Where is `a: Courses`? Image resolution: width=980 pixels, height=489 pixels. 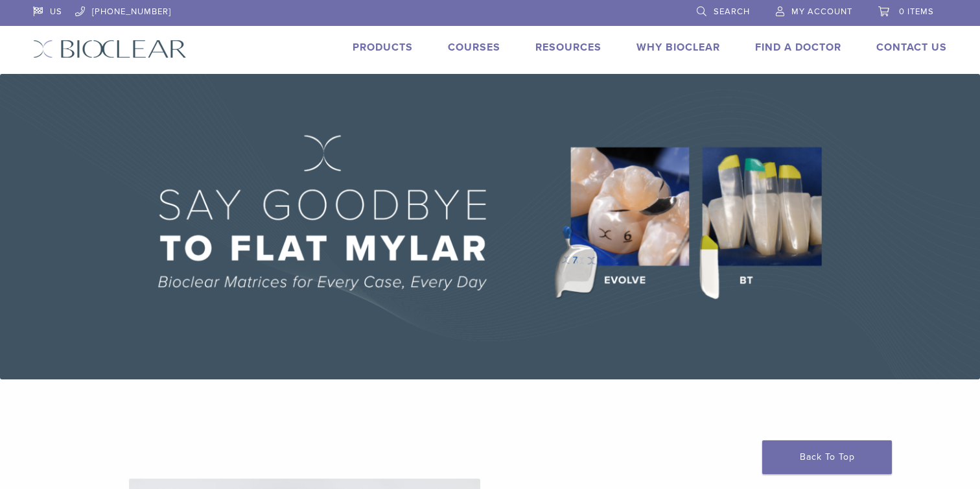
a: Courses is located at coordinates (474, 47).